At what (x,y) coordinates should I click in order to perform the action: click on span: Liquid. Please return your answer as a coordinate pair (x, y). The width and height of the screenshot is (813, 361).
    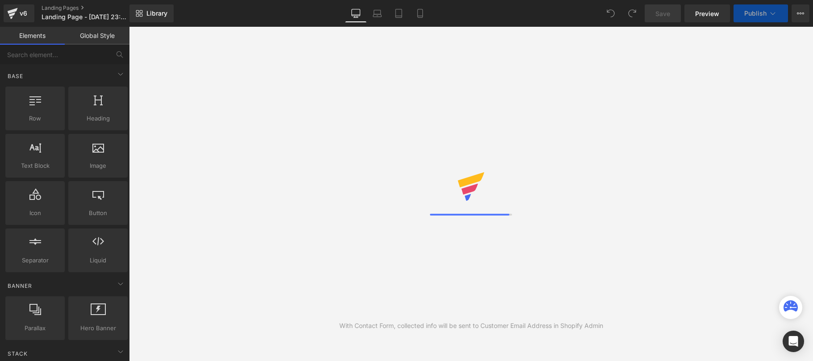
    Looking at the image, I should click on (98, 260).